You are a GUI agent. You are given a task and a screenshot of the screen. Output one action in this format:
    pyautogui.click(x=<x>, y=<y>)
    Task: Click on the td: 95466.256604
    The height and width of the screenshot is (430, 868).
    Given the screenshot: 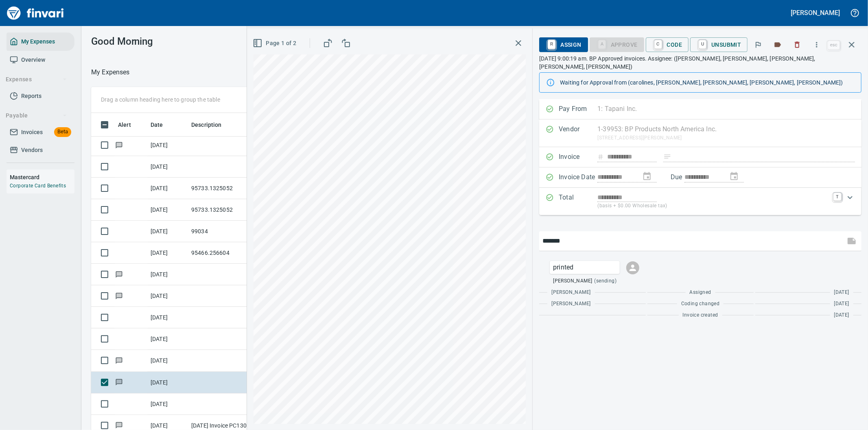 What is the action you would take?
    pyautogui.click(x=224, y=253)
    